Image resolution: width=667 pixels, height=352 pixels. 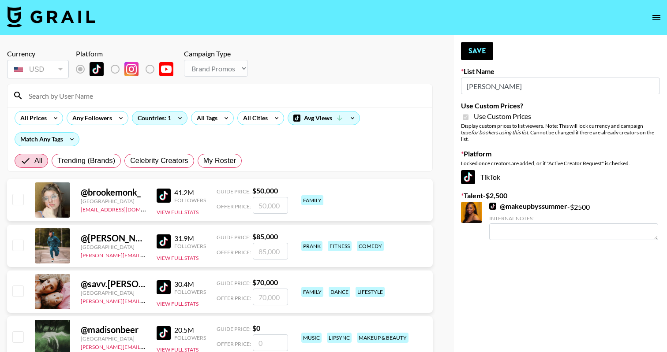 I want to click on div: All Tags, so click(x=205, y=118).